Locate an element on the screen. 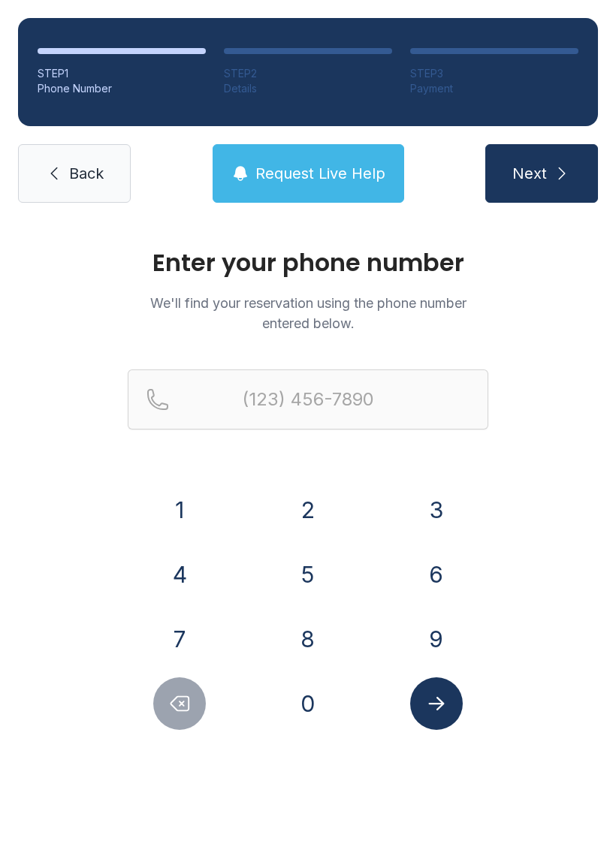  button: Delete number is located at coordinates (180, 704).